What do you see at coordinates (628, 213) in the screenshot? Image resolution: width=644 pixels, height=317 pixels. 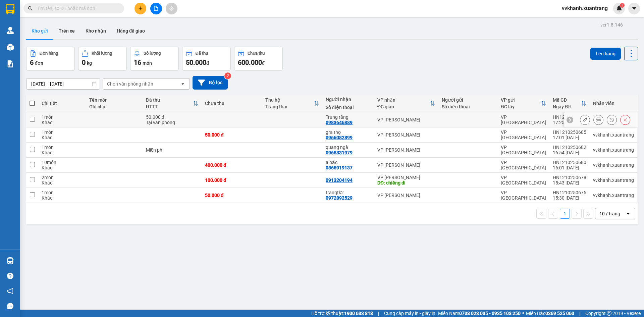 I see `svg: open` at bounding box center [628, 213].